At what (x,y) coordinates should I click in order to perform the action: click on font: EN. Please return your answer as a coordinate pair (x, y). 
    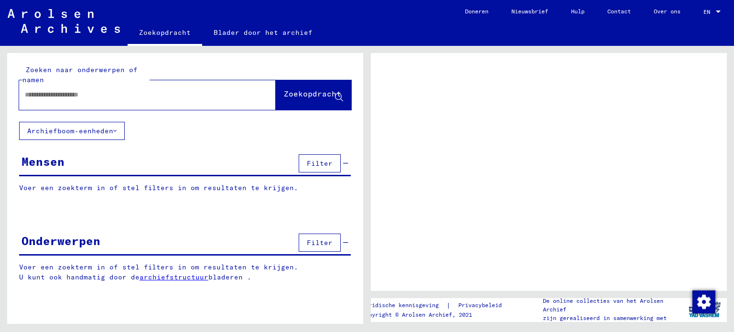
    Looking at the image, I should click on (707, 11).